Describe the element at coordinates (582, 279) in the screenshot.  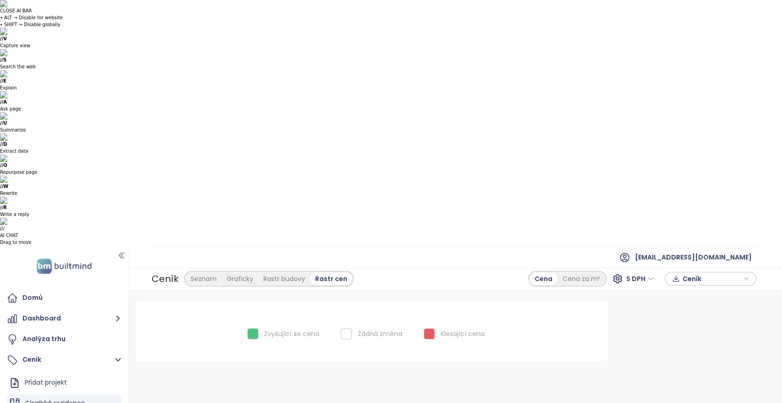
I see `div: Cena za m²` at that location.